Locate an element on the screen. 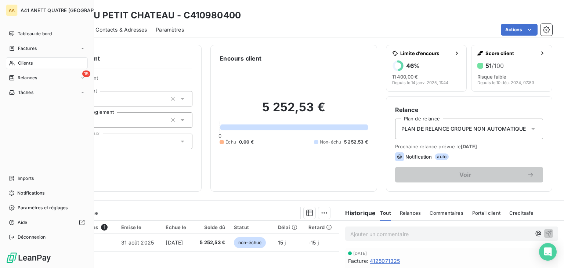 The height and width of the screenshot is (268, 564). span: PLAN DE RELANCE GROUPE NON AUTOMATIQUE is located at coordinates (464, 129).